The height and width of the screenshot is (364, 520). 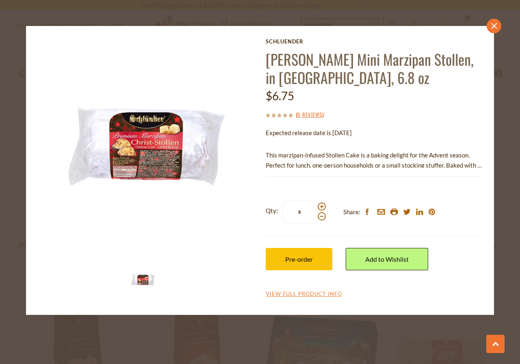 I want to click on button: Pre-order, so click(x=299, y=259).